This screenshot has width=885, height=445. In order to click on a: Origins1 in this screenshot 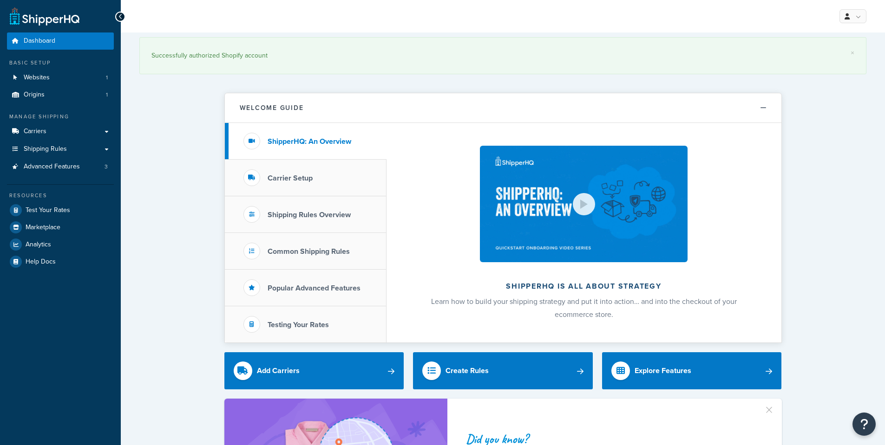, I will do `click(60, 95)`.